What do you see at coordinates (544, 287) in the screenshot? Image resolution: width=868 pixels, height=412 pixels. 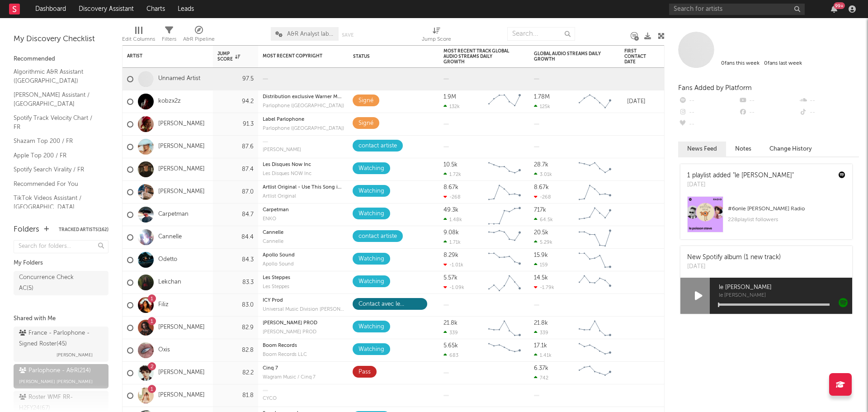 I see `div: -1.79k` at bounding box center [544, 287].